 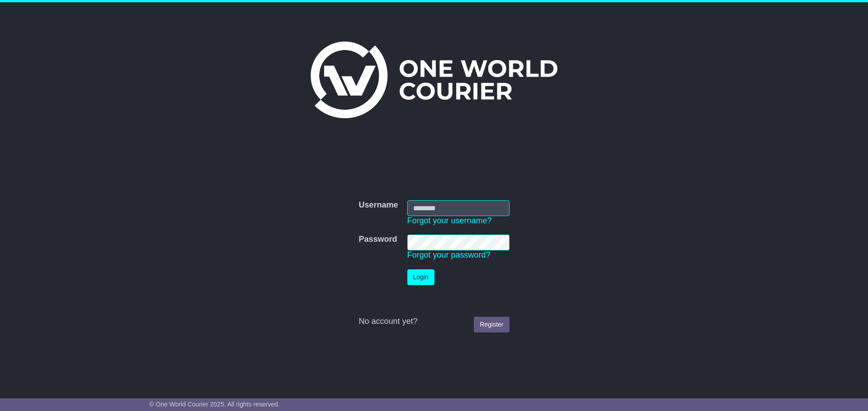 What do you see at coordinates (434, 80) in the screenshot?
I see `img: One World` at bounding box center [434, 80].